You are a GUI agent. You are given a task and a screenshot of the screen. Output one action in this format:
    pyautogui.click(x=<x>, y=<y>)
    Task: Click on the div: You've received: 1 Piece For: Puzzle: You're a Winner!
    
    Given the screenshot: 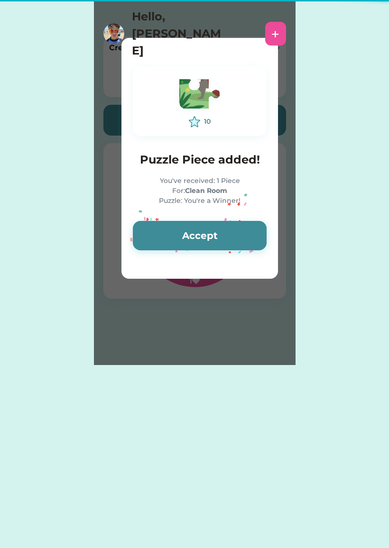 What is the action you would take?
    pyautogui.click(x=200, y=191)
    